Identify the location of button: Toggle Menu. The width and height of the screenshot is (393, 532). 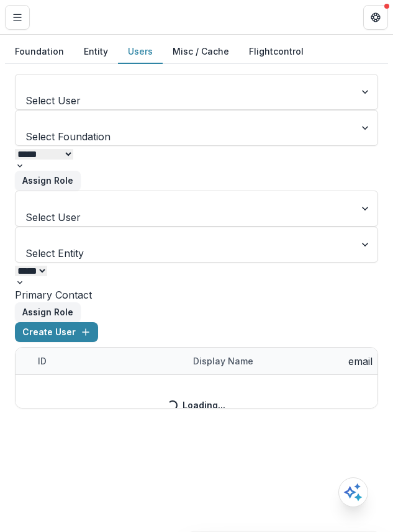
(17, 17).